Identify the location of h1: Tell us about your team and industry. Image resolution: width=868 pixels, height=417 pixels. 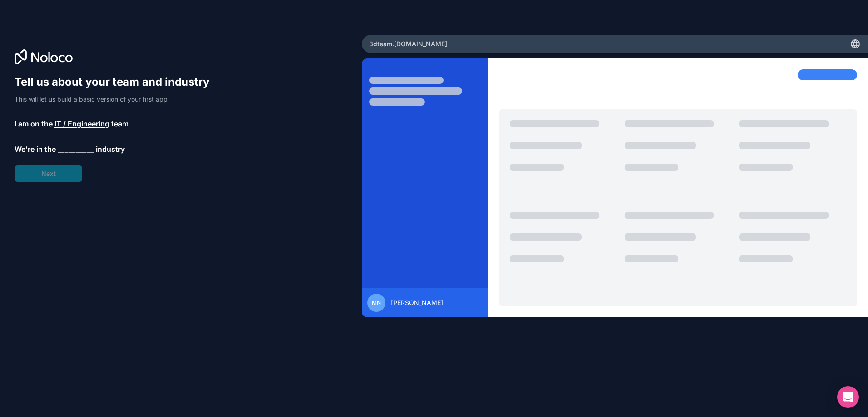
(116, 82).